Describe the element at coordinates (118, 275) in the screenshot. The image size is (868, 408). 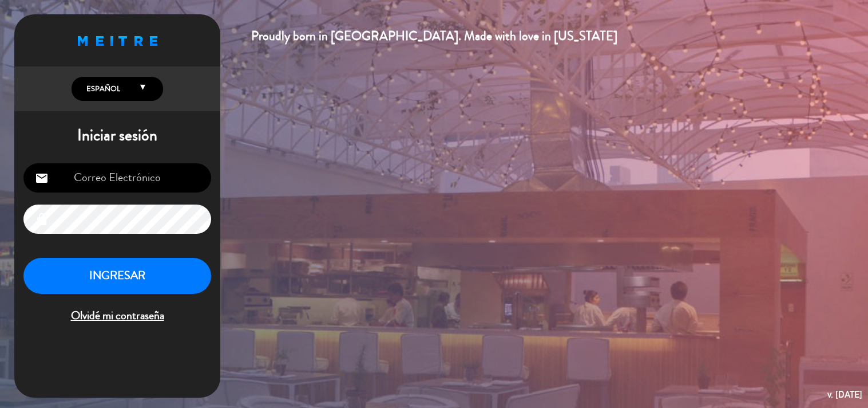
I see `button: INGRESAR` at that location.